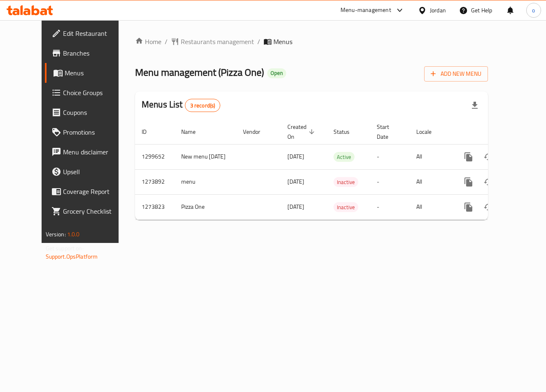 The width and height of the screenshot is (546, 392). I want to click on span: Coupons, so click(95, 113).